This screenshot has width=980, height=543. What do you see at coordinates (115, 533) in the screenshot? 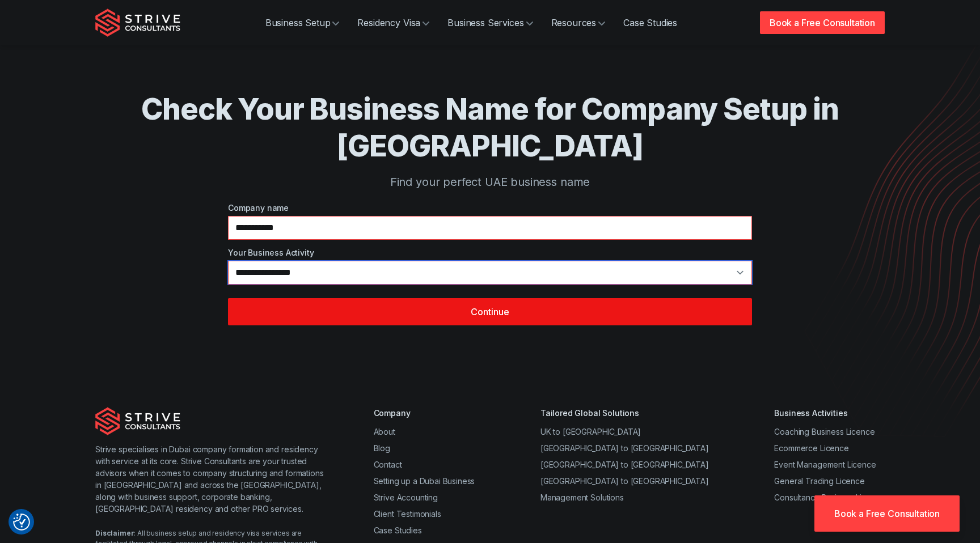
I see `strong: Disclaimer` at bounding box center [115, 533].